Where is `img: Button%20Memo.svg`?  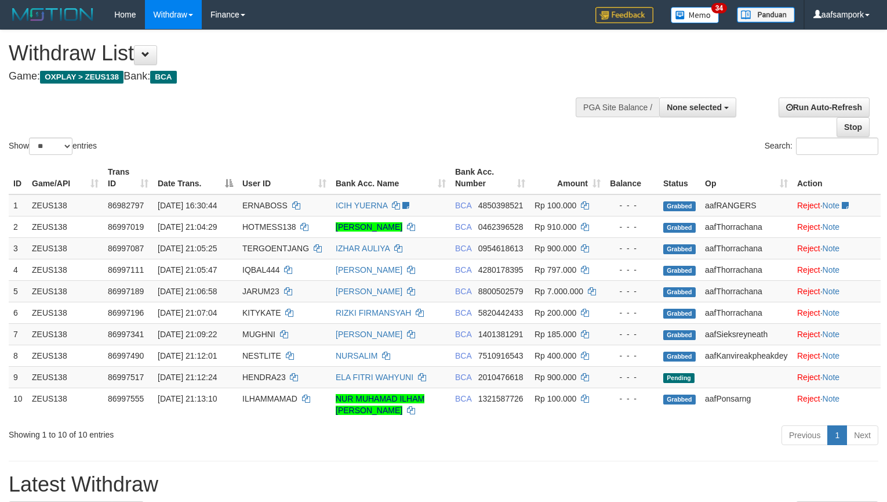 img: Button%20Memo.svg is located at coordinates (695, 15).